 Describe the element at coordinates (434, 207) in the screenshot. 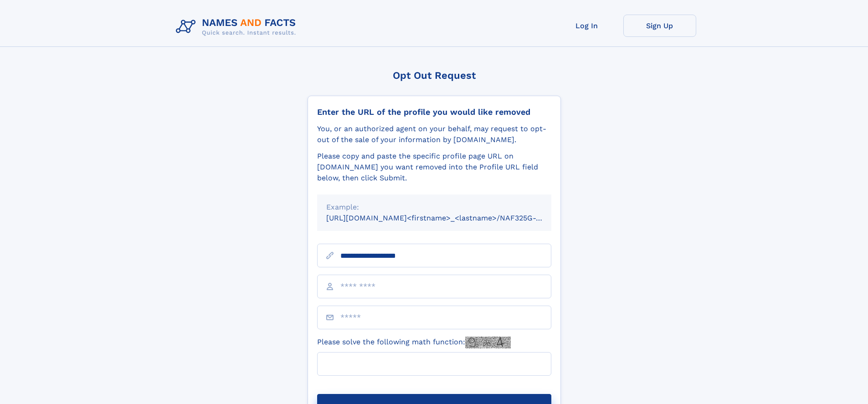

I see `div: Example:` at that location.